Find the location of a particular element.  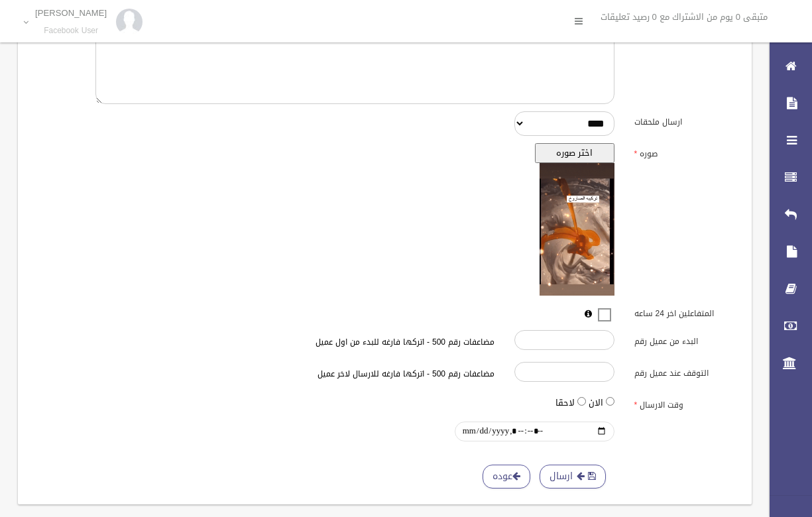

label: صوره is located at coordinates (684, 153).